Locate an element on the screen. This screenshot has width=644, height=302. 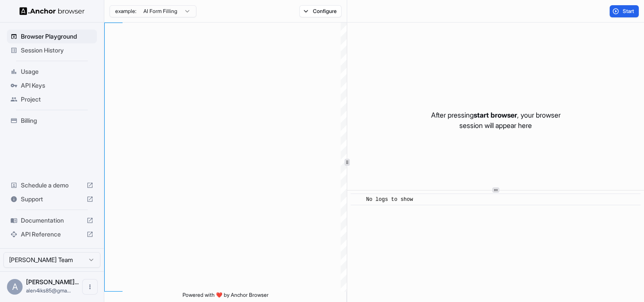
div: Usage is located at coordinates (52, 72).